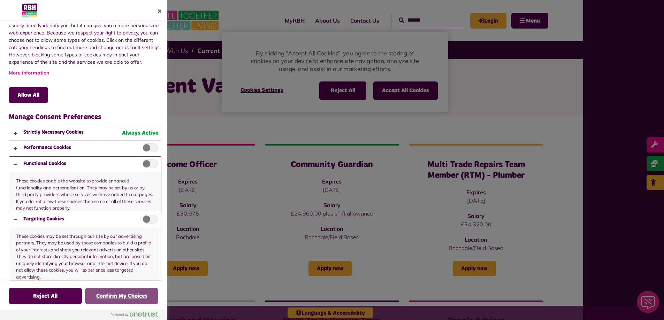 This screenshot has height=320, width=664. I want to click on button: Confirm My Choices, so click(122, 296).